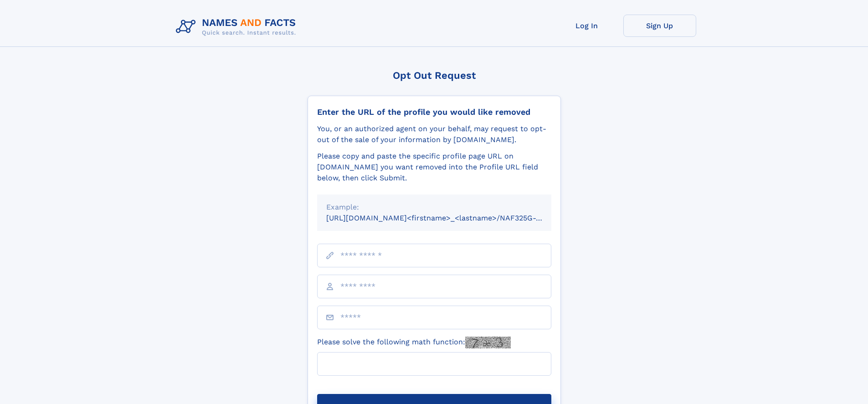  Describe the element at coordinates (238, 27) in the screenshot. I see `img: Logo Names and Facts` at that location.